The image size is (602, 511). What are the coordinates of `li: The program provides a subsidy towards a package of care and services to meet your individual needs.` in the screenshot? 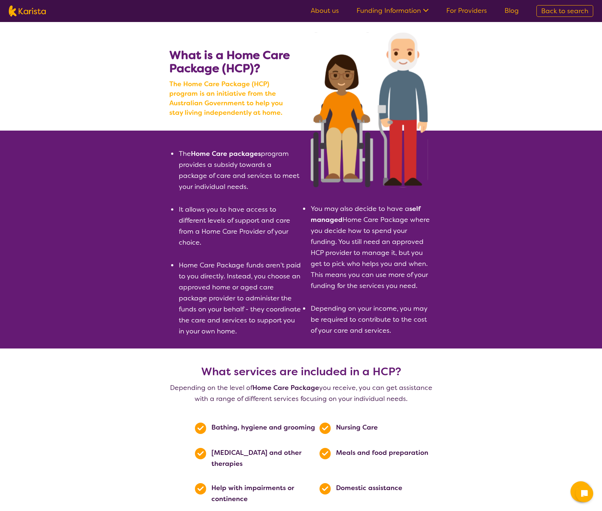 It's located at (240, 170).